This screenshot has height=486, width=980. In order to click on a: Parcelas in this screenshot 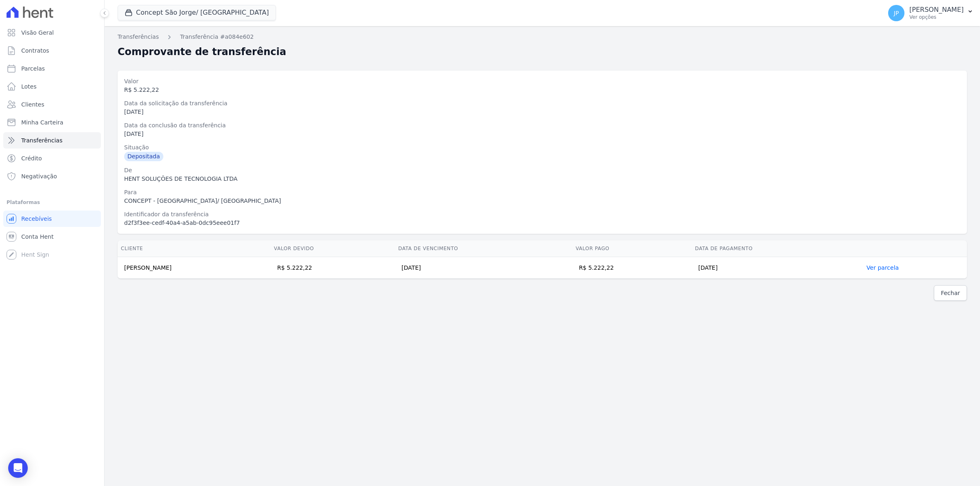, I will do `click(52, 68)`.